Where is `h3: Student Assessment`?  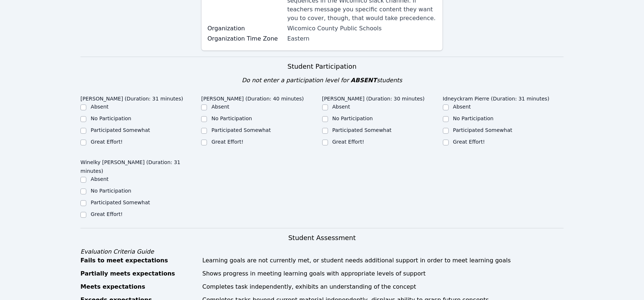
h3: Student Assessment is located at coordinates (322, 238).